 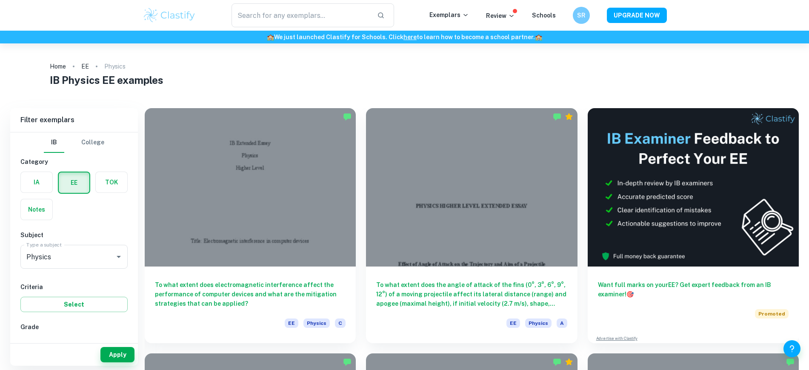 What do you see at coordinates (693, 225) in the screenshot?
I see `a: Want full marks on yourEE? Get expert feedback from an IB examiner!PromotedAdvertise with Clastify` at bounding box center [693, 225].